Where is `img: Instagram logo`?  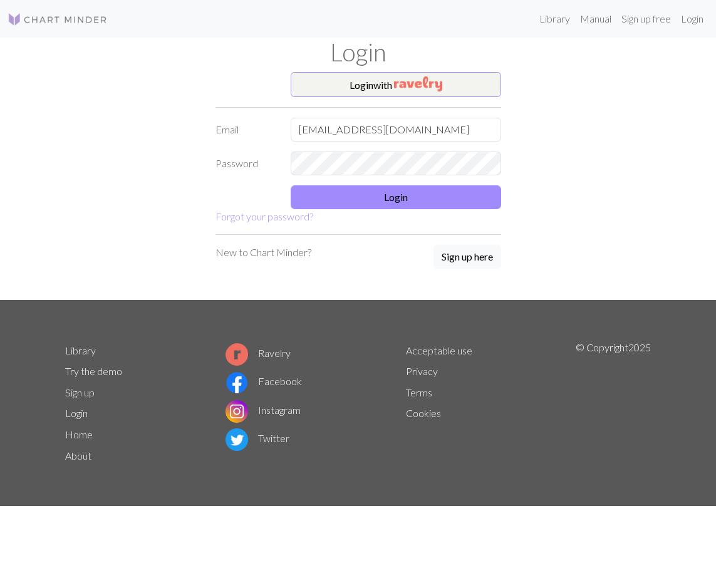 img: Instagram logo is located at coordinates (237, 412).